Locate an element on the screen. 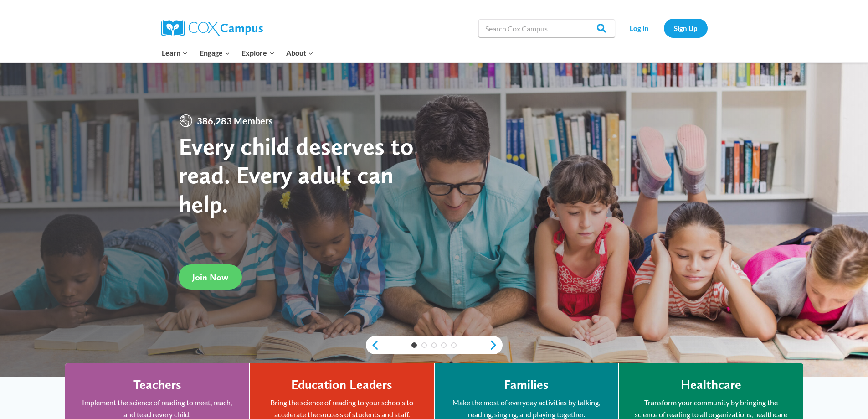 This screenshot has width=868, height=419. nav: Secondary Navigation is located at coordinates (663, 28).